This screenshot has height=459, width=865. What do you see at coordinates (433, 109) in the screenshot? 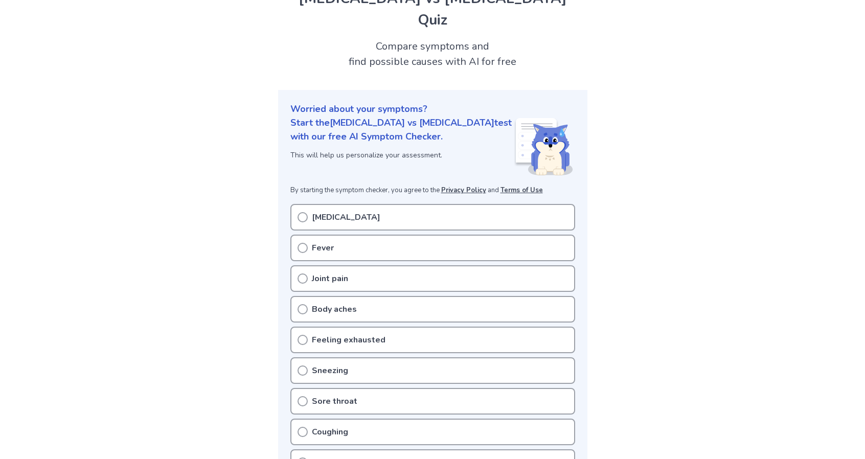
I see `p: Worried about your symptoms?` at bounding box center [433, 109].